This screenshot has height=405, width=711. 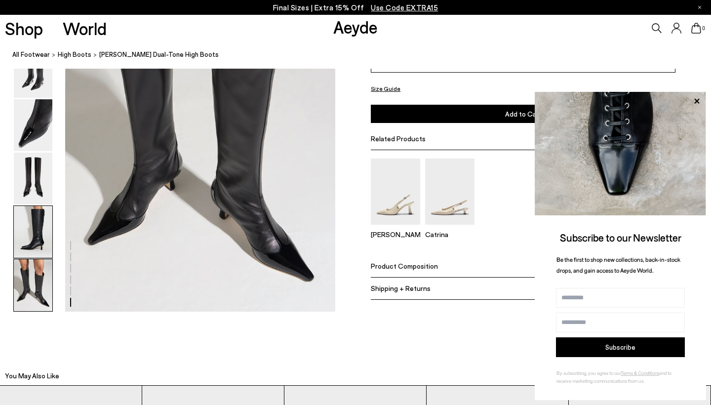 What do you see at coordinates (523, 114) in the screenshot?
I see `button: Add to Cart` at bounding box center [523, 114].